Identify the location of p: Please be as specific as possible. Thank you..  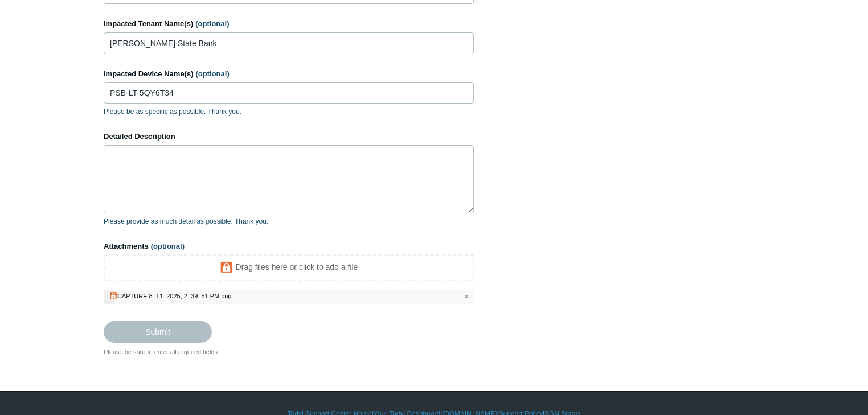
(289, 111).